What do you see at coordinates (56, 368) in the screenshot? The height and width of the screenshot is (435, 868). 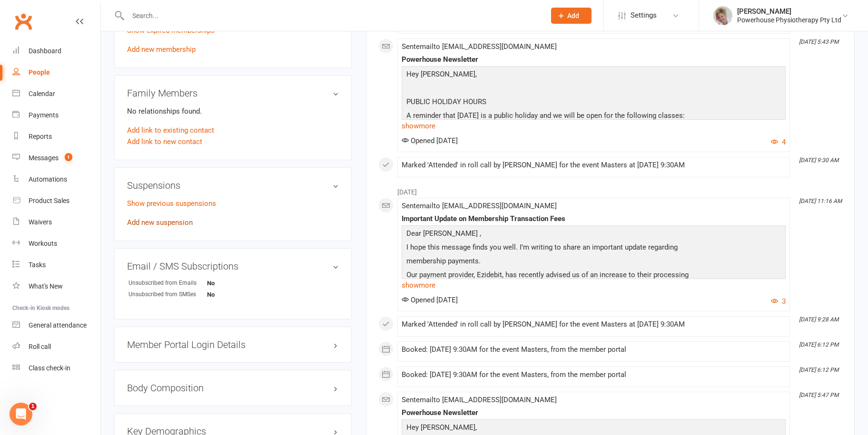 I see `a: Class kiosk mode` at bounding box center [56, 368].